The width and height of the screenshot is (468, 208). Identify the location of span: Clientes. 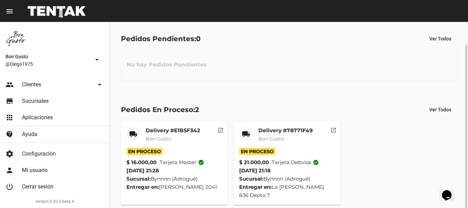
(31, 85).